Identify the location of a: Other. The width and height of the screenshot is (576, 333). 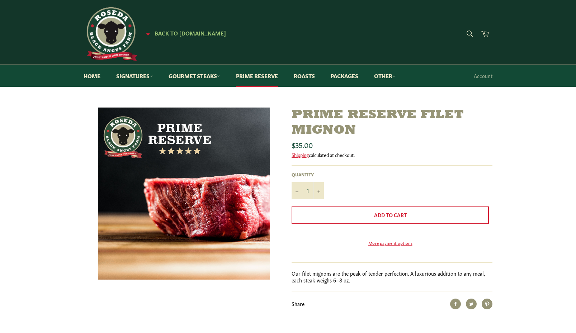
(385, 76).